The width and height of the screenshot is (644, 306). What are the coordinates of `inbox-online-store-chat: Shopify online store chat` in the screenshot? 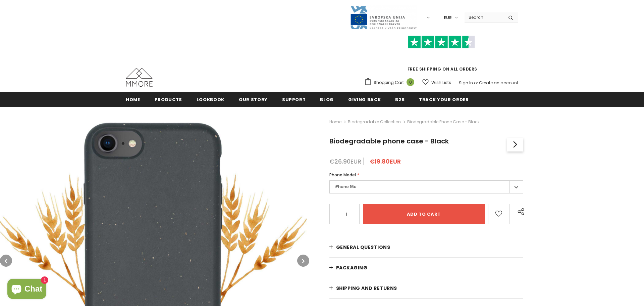 It's located at (27, 290).